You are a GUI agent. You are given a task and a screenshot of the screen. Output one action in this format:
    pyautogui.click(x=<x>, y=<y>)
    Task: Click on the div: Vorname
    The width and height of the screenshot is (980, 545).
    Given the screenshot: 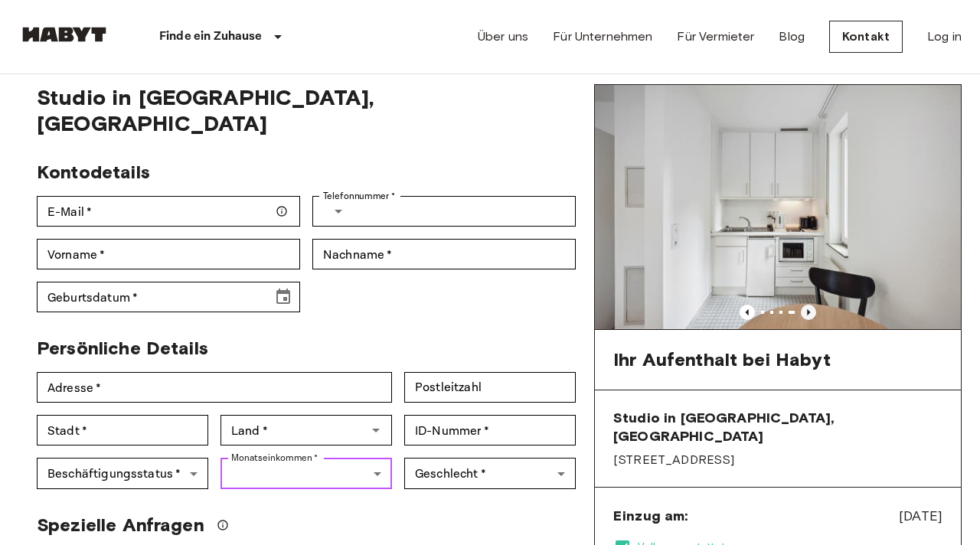 What is the action you would take?
    pyautogui.click(x=168, y=254)
    